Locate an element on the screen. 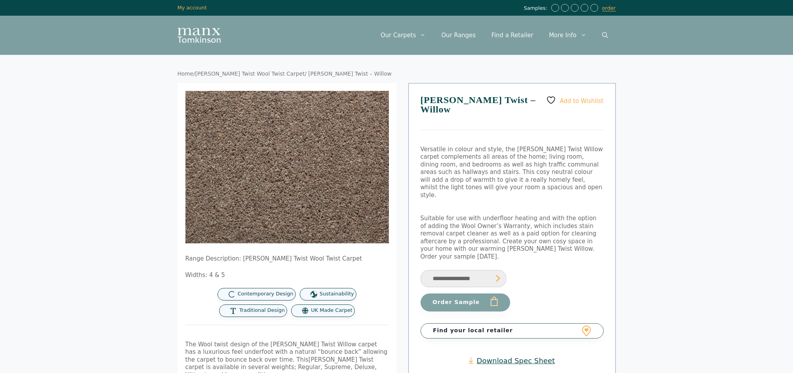 The height and width of the screenshot is (373, 793). nav: Breadcrumb is located at coordinates (397, 74).